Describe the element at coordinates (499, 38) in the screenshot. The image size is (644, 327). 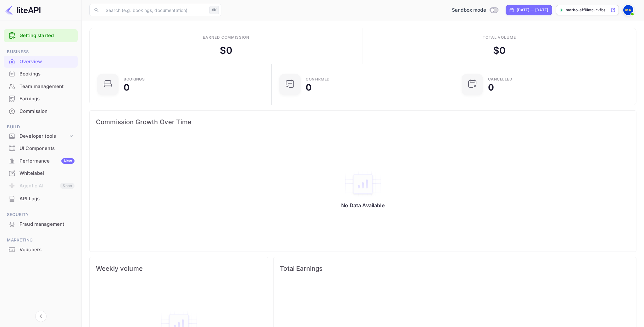
I see `div: Total volume` at that location.